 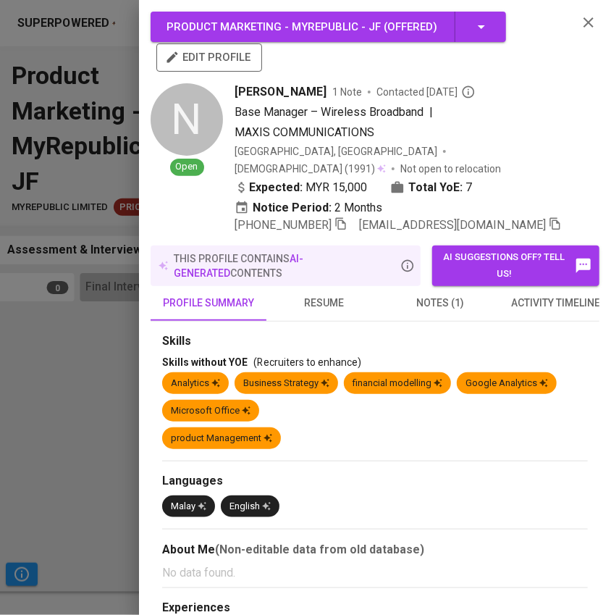 I want to click on div: product Management, so click(x=222, y=438).